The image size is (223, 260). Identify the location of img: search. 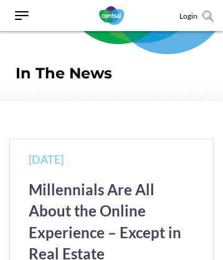
(208, 16).